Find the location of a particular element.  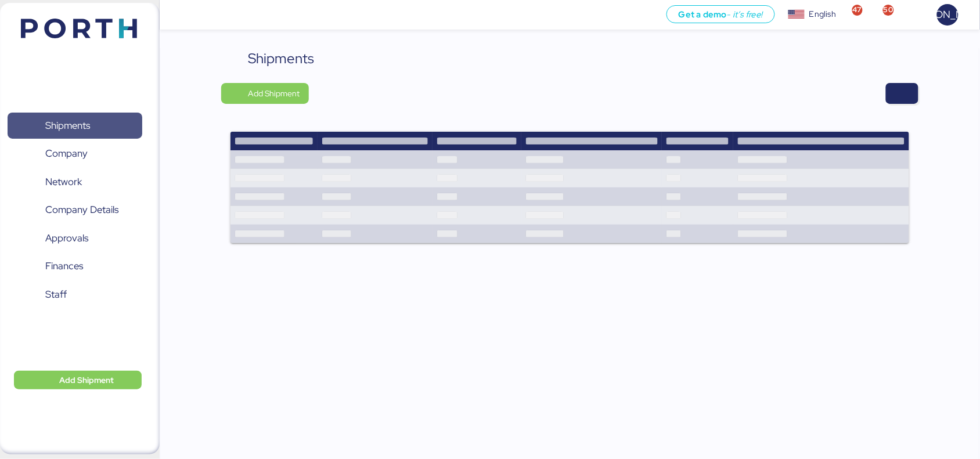

a: Approvals is located at coordinates (75, 239).